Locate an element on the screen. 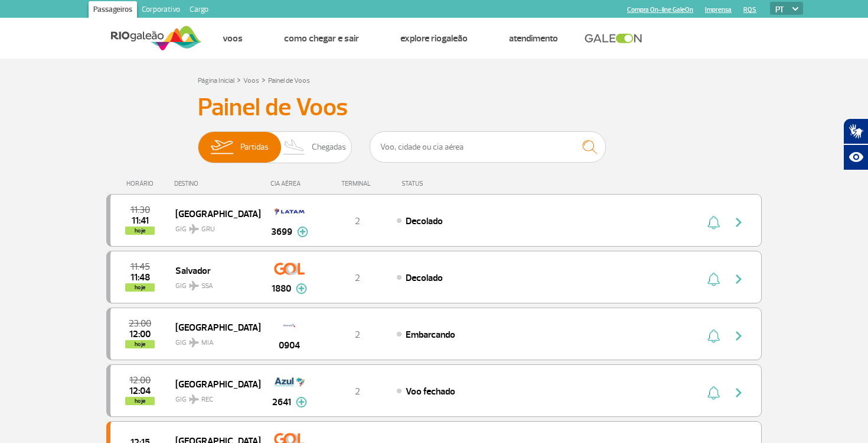 The width and height of the screenshot is (868, 443). img: slider-desembarque is located at coordinates (294, 147).